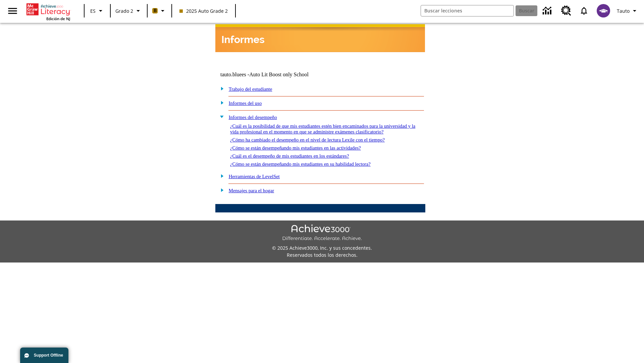 The height and width of the screenshot is (363, 644). Describe the element at coordinates (93, 11) in the screenshot. I see `span: ES` at that location.